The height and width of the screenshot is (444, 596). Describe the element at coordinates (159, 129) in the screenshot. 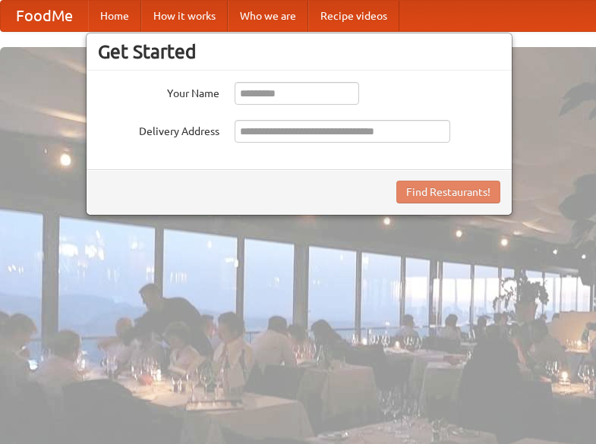

I see `label: Delivery Address` at that location.